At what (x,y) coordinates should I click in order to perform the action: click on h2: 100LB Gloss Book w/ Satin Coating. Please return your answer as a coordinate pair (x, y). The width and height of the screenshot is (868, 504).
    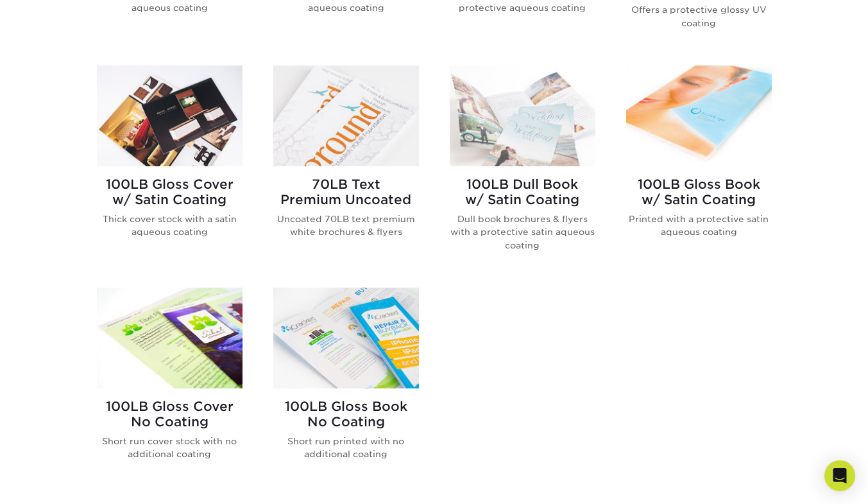
    Looking at the image, I should click on (699, 192).